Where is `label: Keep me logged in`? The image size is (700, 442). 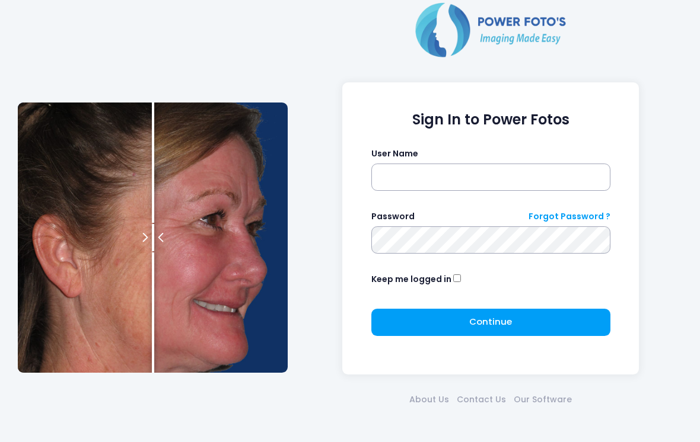 label: Keep me logged in is located at coordinates (411, 279).